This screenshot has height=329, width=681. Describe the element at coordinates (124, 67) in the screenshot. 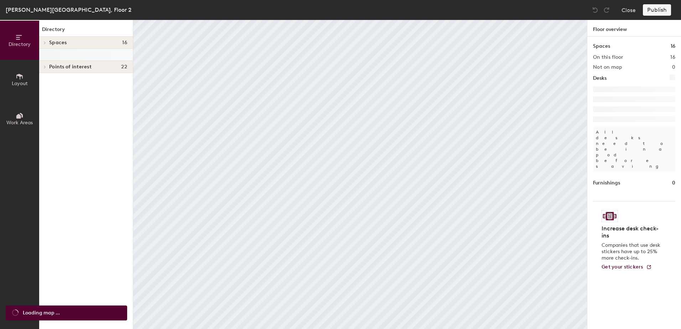

I see `span: 22` at that location.